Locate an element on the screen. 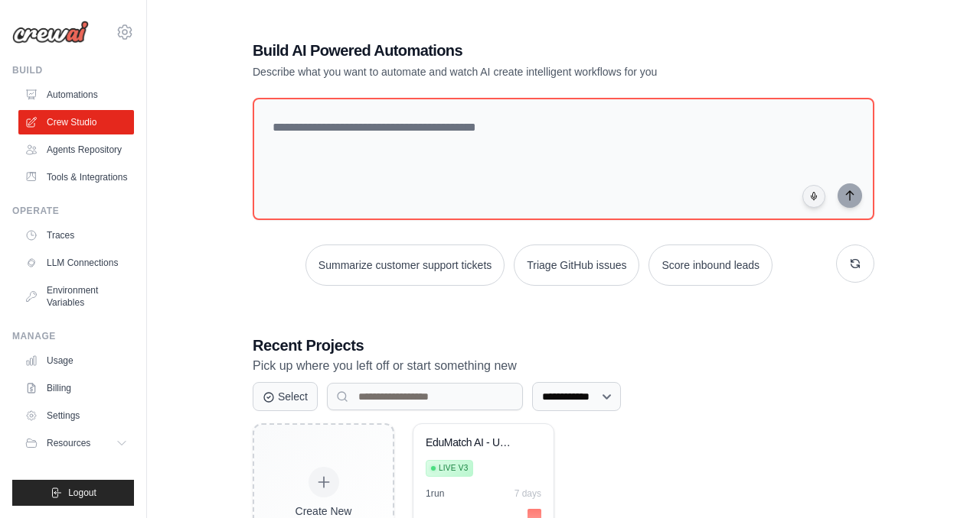  button: Logout is located at coordinates (72, 494).